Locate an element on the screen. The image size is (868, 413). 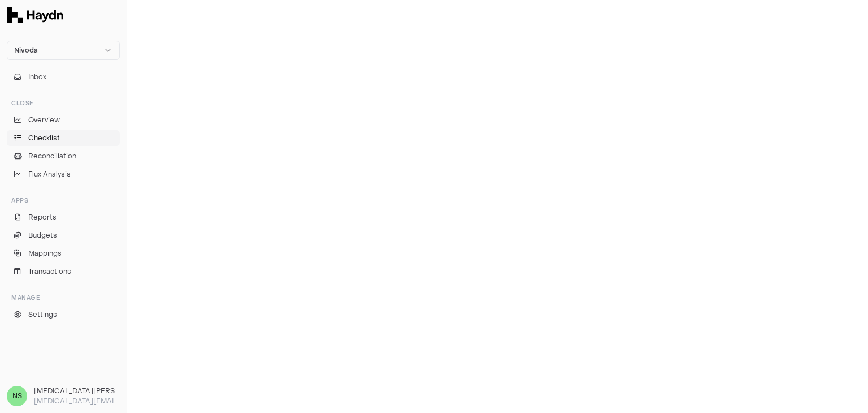
a: Budgets is located at coordinates (63, 235).